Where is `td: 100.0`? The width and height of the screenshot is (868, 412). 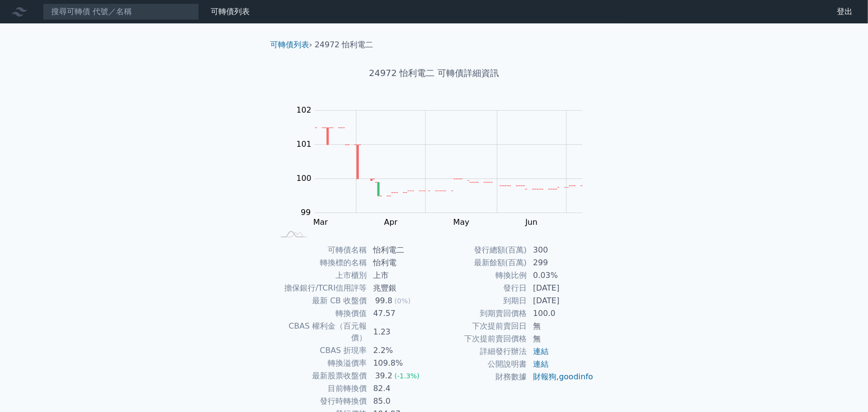
td: 100.0 is located at coordinates (560, 314).